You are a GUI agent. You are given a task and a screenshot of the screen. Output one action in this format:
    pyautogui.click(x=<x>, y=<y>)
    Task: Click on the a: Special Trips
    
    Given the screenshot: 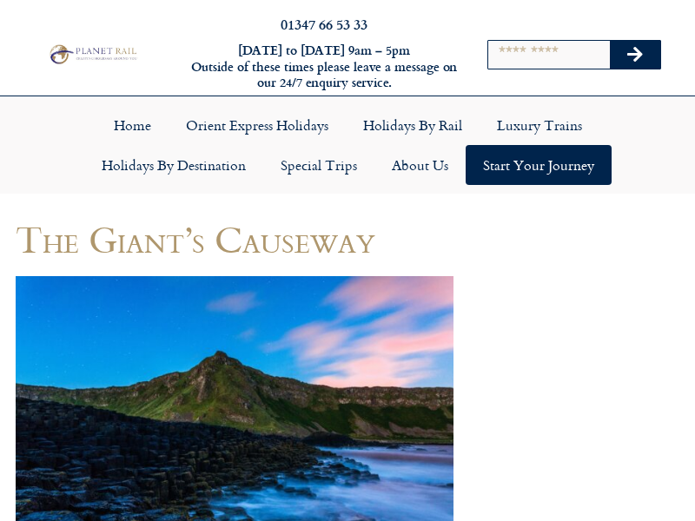 What is the action you would take?
    pyautogui.click(x=319, y=165)
    